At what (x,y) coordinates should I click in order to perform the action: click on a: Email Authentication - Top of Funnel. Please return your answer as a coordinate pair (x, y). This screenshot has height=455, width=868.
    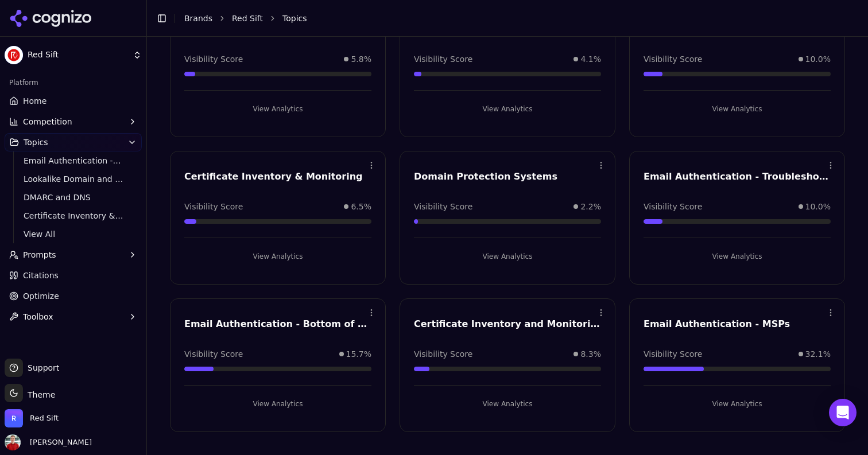
    Looking at the image, I should click on (73, 161).